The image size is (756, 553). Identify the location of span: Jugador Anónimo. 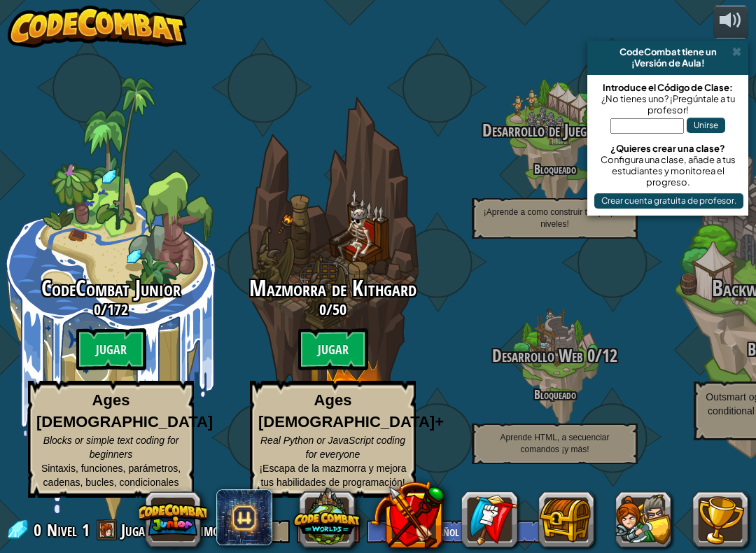
(170, 530).